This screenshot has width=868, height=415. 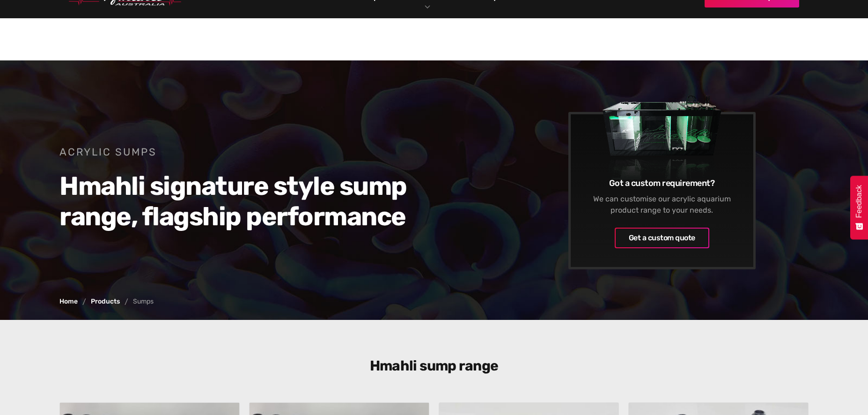 I want to click on div: We can customise our acrylic aquarium product range to your needs., so click(x=662, y=205).